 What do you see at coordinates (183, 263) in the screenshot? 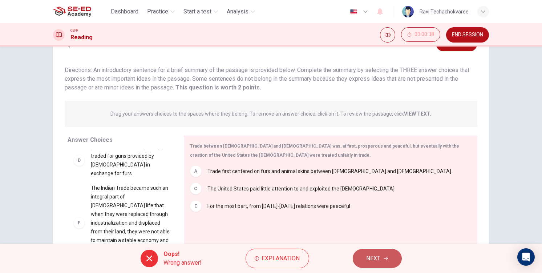
I see `span: Wrong answer!` at bounding box center [183, 263].